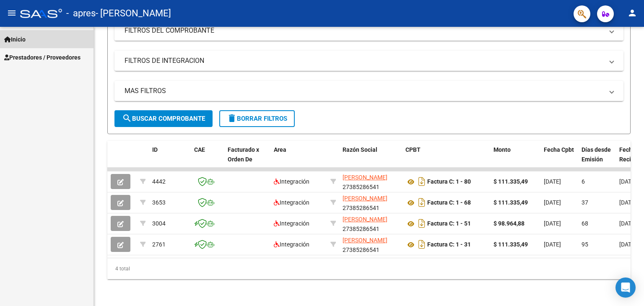 Image resolution: width=644 pixels, height=306 pixels. Describe the element at coordinates (364, 91) in the screenshot. I see `mat-panel-title: MAS FILTROS` at that location.